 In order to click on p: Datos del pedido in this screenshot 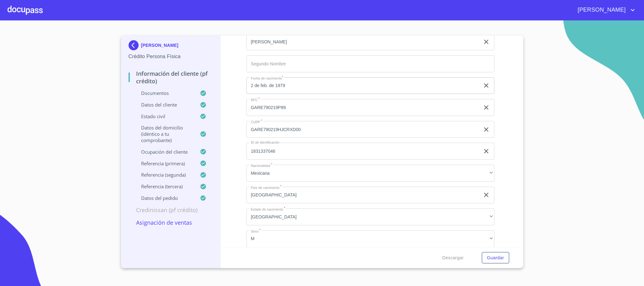, I will do `click(164, 198)`.